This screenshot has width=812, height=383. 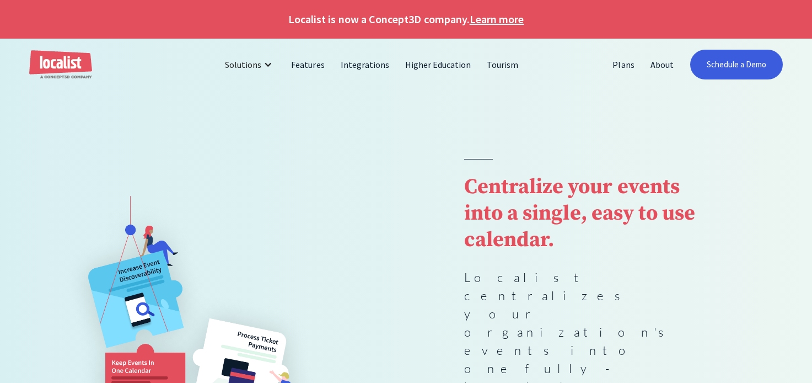 What do you see at coordinates (497, 19) in the screenshot?
I see `a: Learn more` at bounding box center [497, 19].